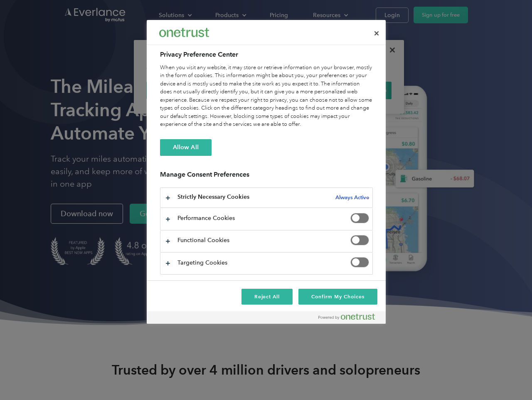 The width and height of the screenshot is (532, 400). Describe the element at coordinates (186, 147) in the screenshot. I see `button: Allow All` at that location.